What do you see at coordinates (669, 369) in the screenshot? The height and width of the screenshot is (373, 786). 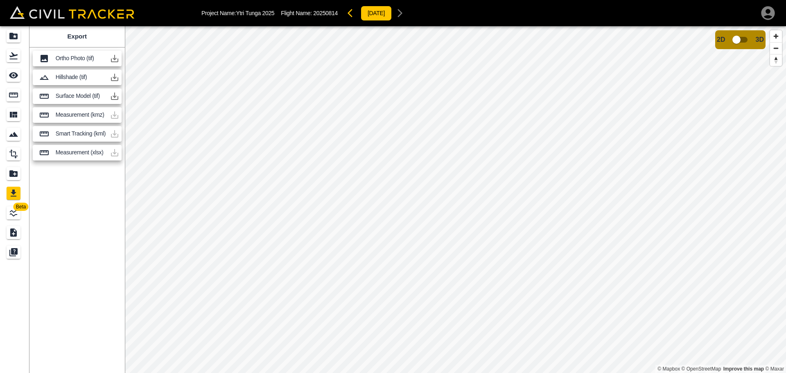 I see `a: Mapbox` at bounding box center [669, 369].